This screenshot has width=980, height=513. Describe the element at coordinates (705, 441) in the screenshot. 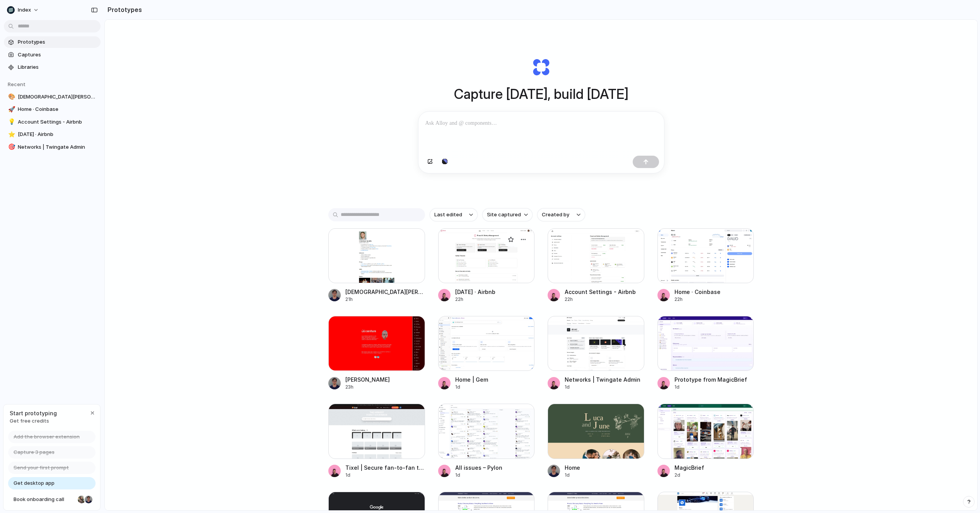

I see `a: MagicBriefMagicBrief2d` at that location.